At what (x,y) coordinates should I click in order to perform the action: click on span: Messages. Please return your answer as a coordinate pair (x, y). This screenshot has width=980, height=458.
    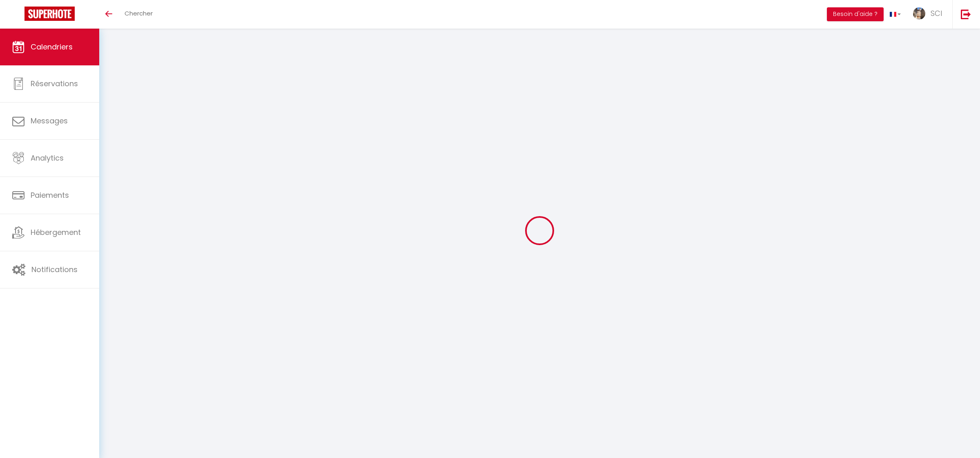
    Looking at the image, I should click on (49, 120).